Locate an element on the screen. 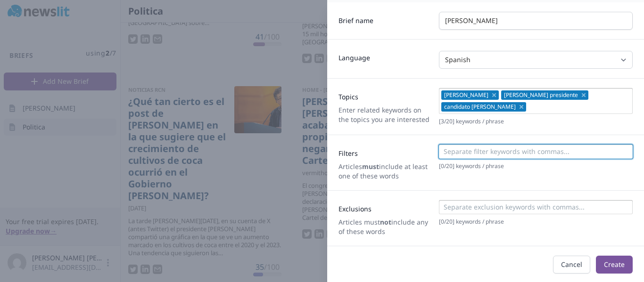 Image resolution: width=644 pixels, height=282 pixels. p: Articles include at least one of these words is located at coordinates (384, 171).